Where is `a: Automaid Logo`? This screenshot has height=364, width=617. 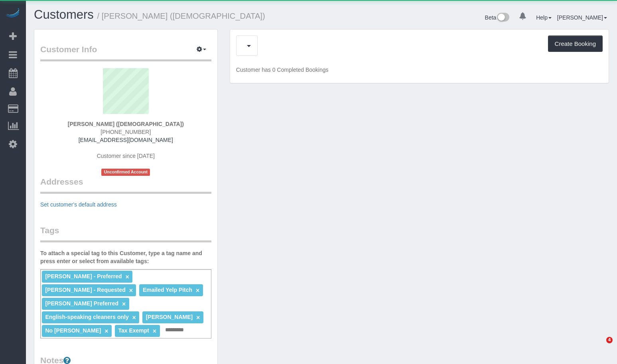
a: Automaid Logo is located at coordinates (13, 14).